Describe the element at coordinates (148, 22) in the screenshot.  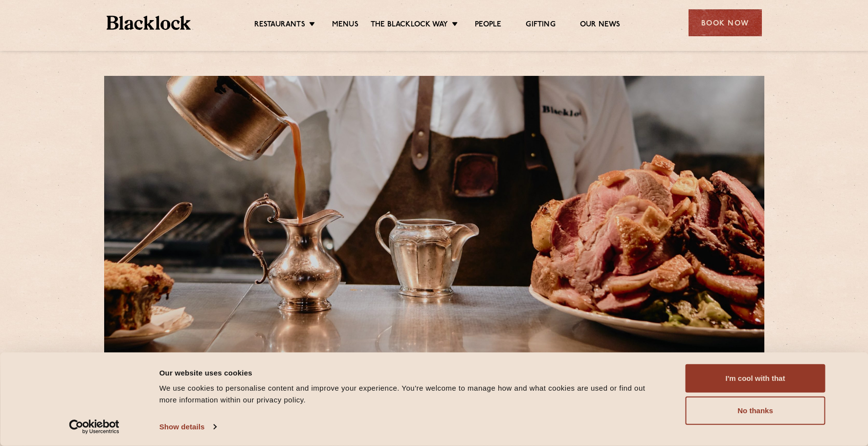
I see `img: BL_Textured_Logo-footer-cropped.svg` at that location.